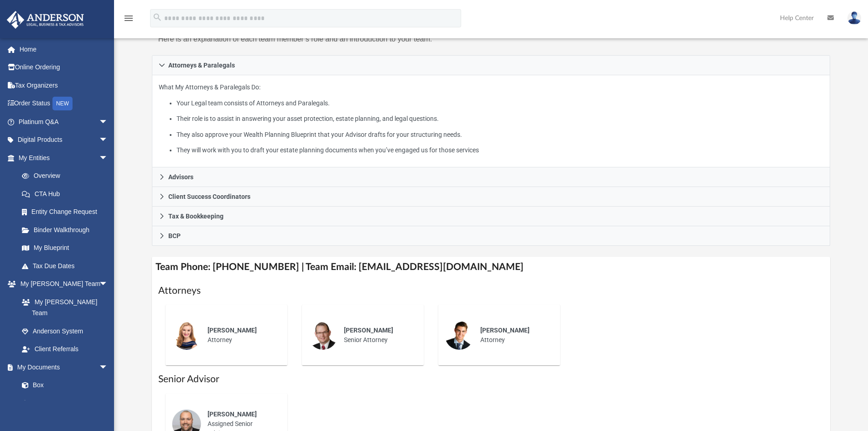 The height and width of the screenshot is (431, 868). Describe the element at coordinates (128, 18) in the screenshot. I see `i: menu` at that location.